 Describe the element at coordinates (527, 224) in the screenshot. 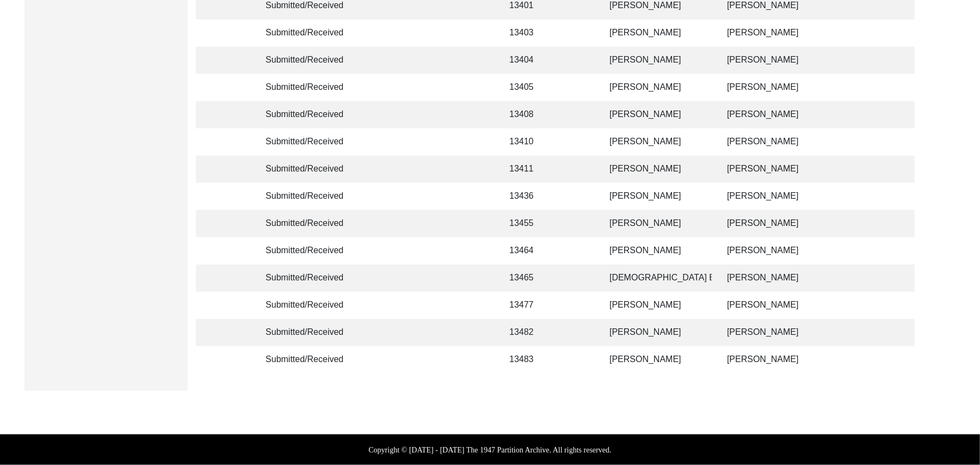

I see `td: 13455` at that location.